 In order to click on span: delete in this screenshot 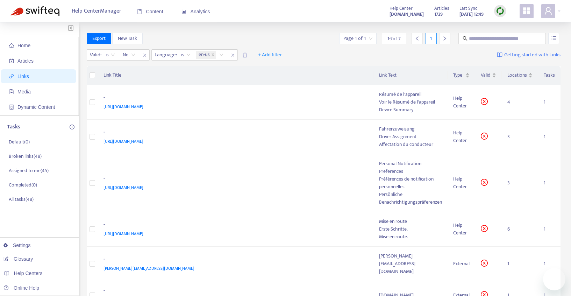, I will do `click(245, 55)`.